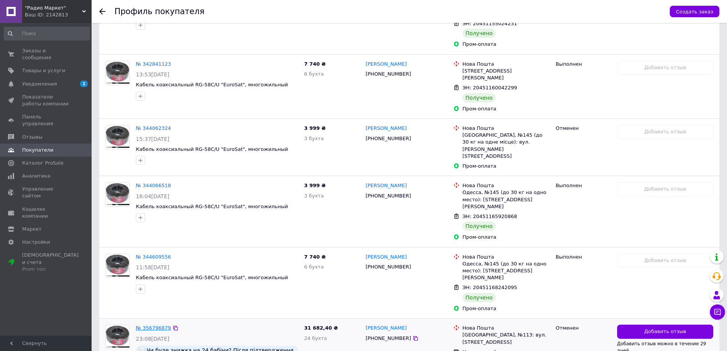  I want to click on div: Ваш ID: 2142813, so click(58, 15).